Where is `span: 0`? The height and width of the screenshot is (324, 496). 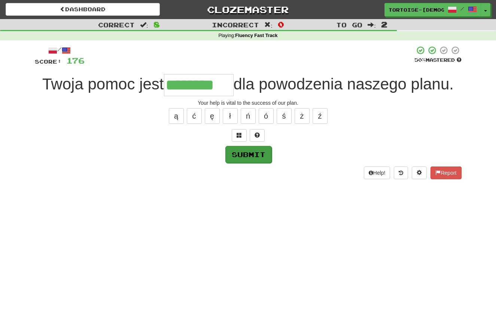 span: 0 is located at coordinates (281, 24).